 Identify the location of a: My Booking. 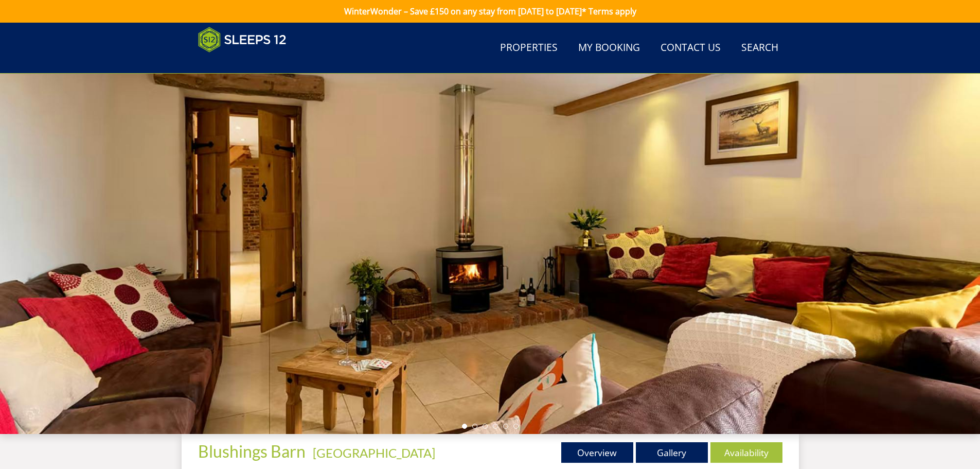
(609, 48).